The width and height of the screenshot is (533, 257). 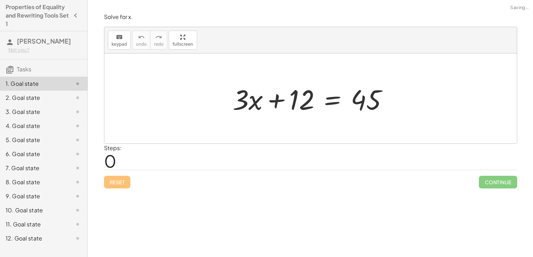 I want to click on span: Saving…, so click(x=519, y=8).